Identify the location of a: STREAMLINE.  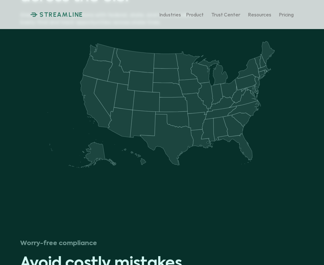
(56, 15).